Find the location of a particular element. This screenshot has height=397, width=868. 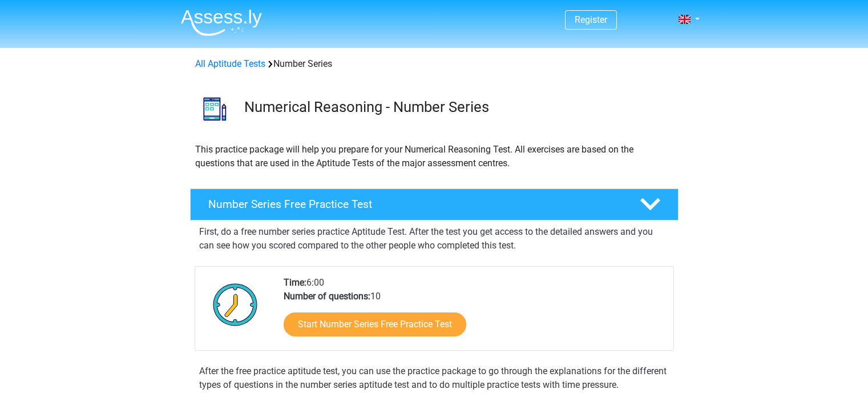

h3: Numerical Reasoning - Number Series is located at coordinates (456, 107).